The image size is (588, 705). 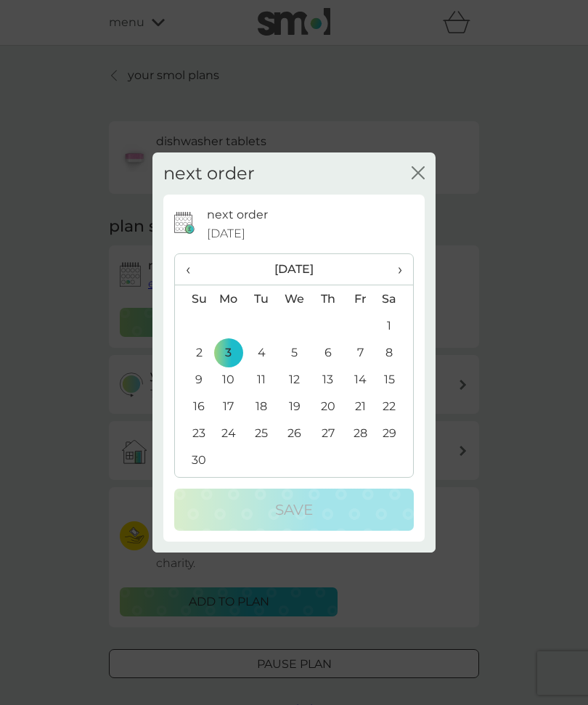 What do you see at coordinates (395, 405) in the screenshot?
I see `td: 22` at bounding box center [395, 405].